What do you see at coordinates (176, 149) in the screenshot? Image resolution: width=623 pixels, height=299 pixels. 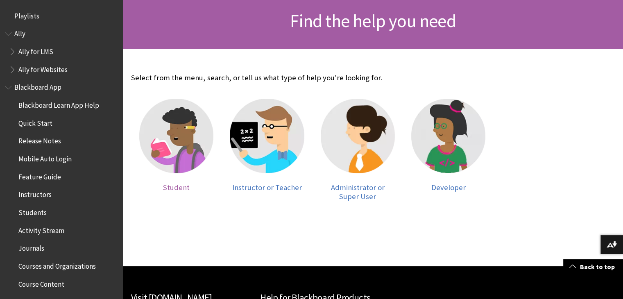 I see `a: Student Student` at bounding box center [176, 149].